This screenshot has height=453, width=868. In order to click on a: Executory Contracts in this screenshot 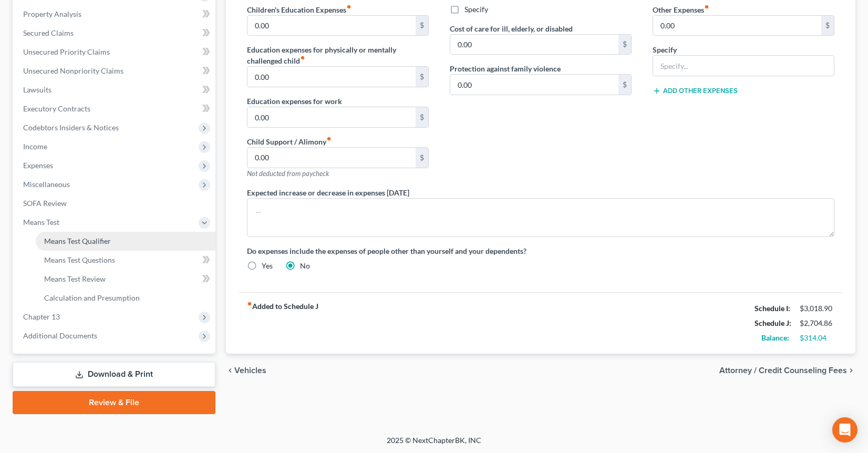, I will do `click(115, 109)`.